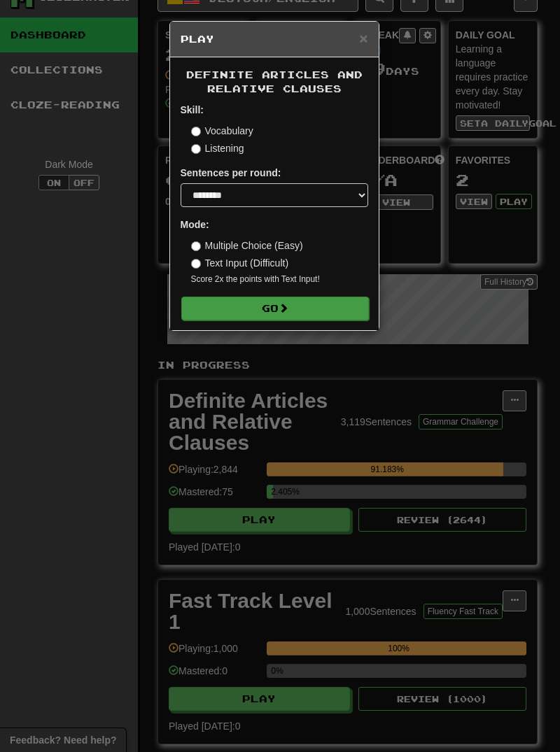 The width and height of the screenshot is (560, 752). What do you see at coordinates (222, 131) in the screenshot?
I see `label: Vocabulary` at bounding box center [222, 131].